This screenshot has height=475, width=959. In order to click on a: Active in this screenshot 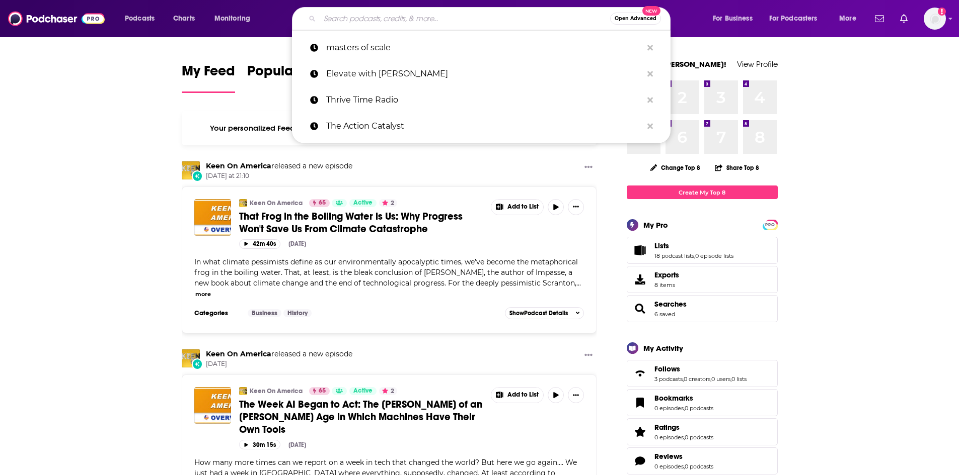, I will do `click(363, 391)`.